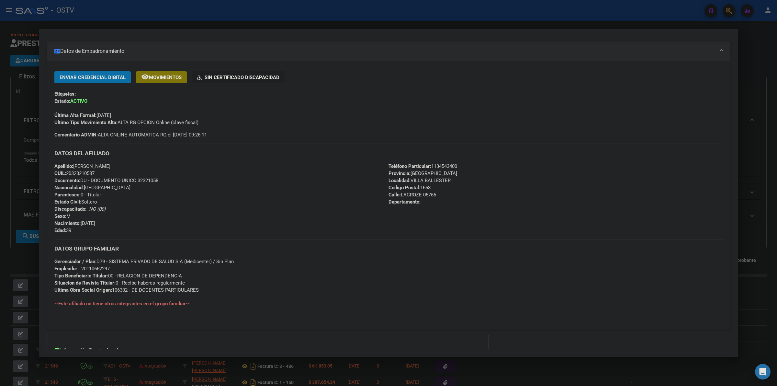  I want to click on strong: Estado:, so click(62, 101).